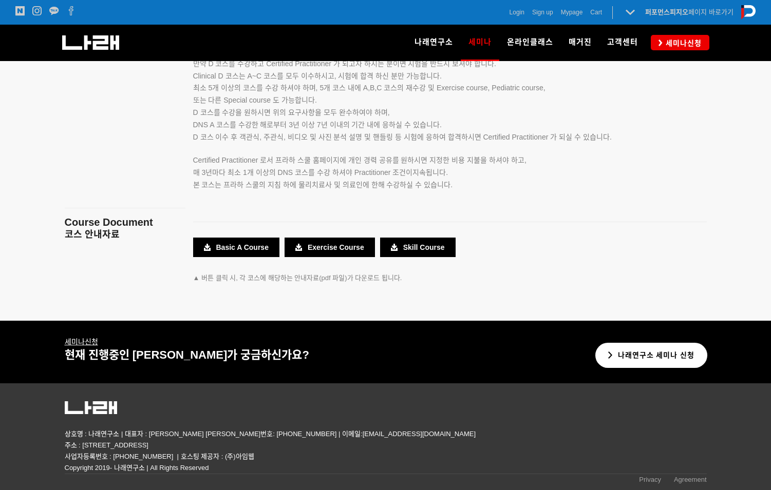 The height and width of the screenshot is (490, 771). I want to click on img: 5c63318082161.png, so click(91, 408).